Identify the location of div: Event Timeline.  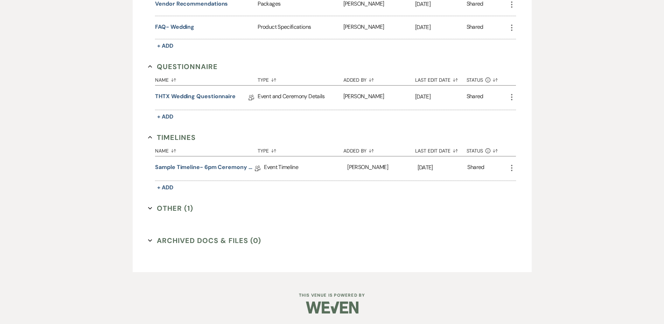
(306, 168).